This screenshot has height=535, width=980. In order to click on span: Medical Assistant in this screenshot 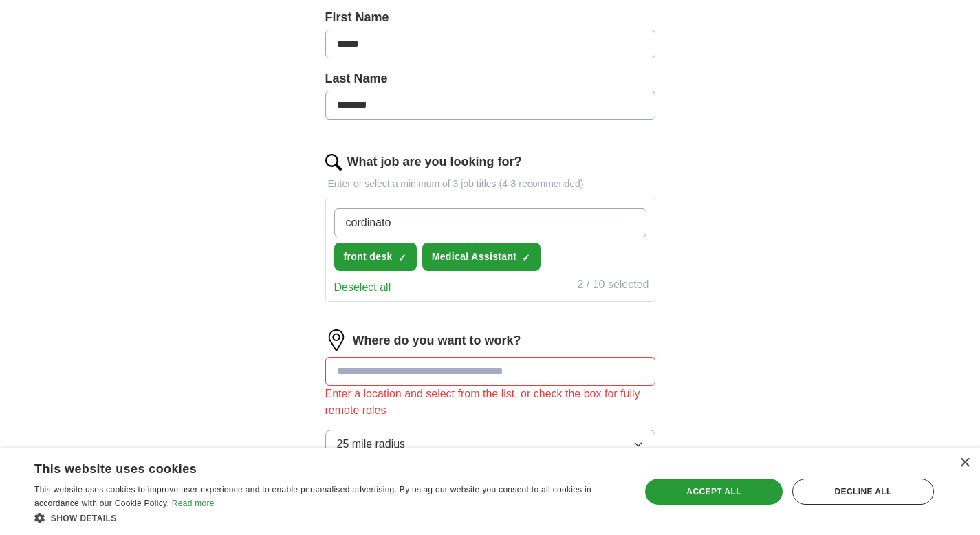, I will do `click(475, 257)`.